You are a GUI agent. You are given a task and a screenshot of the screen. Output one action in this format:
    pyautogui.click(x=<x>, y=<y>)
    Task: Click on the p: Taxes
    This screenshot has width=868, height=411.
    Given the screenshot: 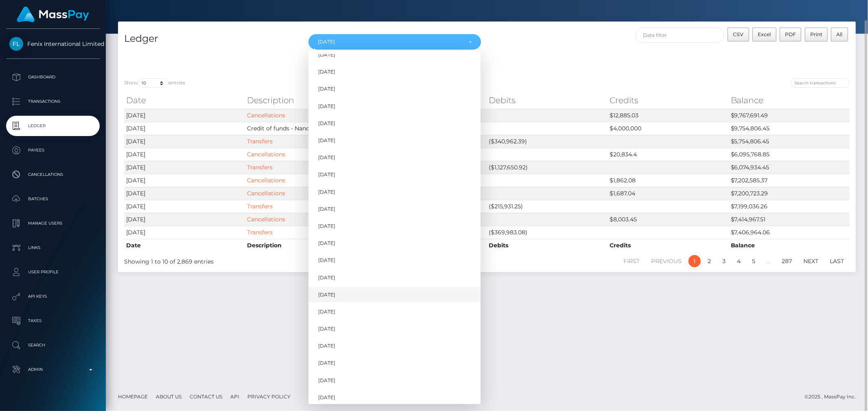 What is the action you would take?
    pyautogui.click(x=53, y=321)
    